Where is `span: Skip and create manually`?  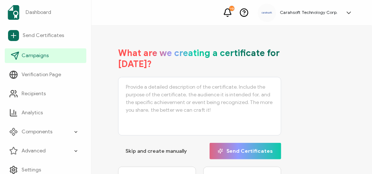 span: Skip and create manually is located at coordinates (156, 151).